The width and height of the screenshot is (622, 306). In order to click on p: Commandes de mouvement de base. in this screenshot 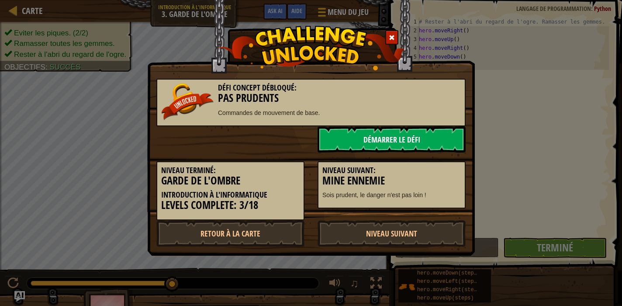, I will do `click(311, 113)`.